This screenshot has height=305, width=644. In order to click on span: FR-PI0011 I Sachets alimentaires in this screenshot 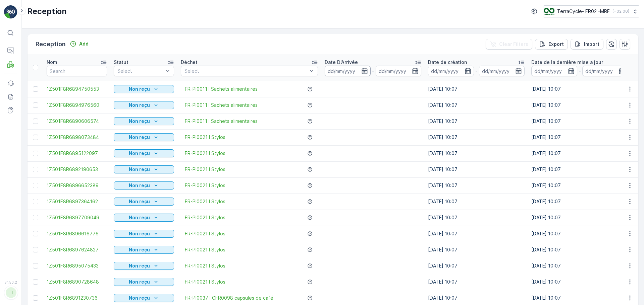, I will do `click(221, 105)`.